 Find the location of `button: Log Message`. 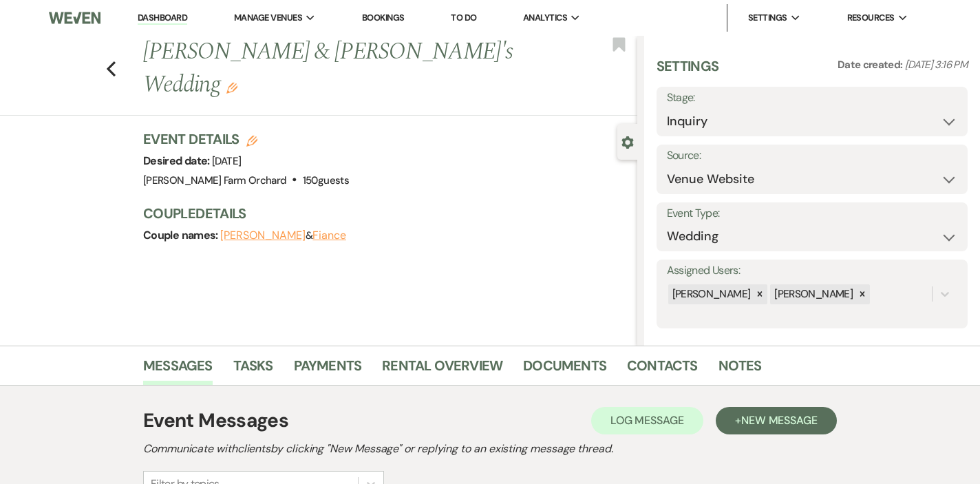

button: Log Message is located at coordinates (647, 421).